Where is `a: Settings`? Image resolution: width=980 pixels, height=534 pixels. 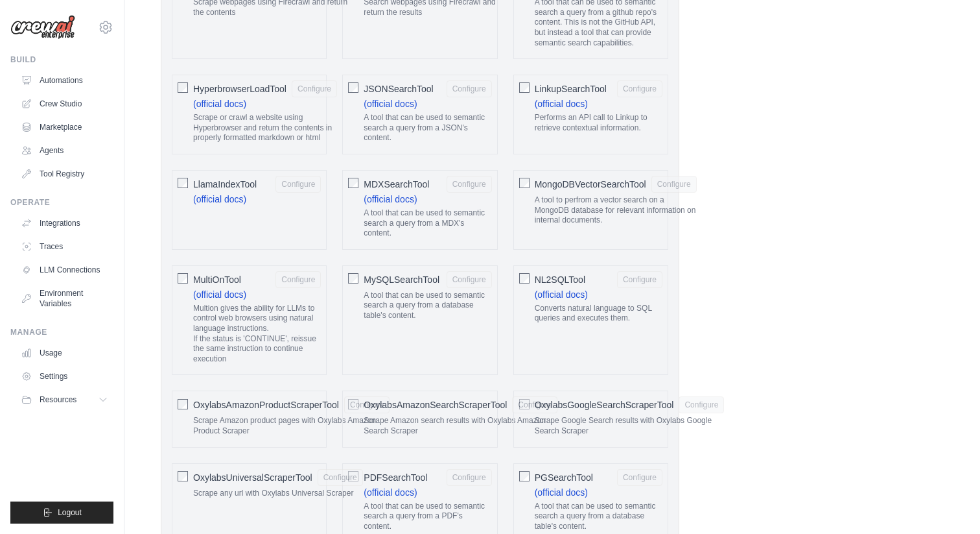
a: Settings is located at coordinates (64, 376).